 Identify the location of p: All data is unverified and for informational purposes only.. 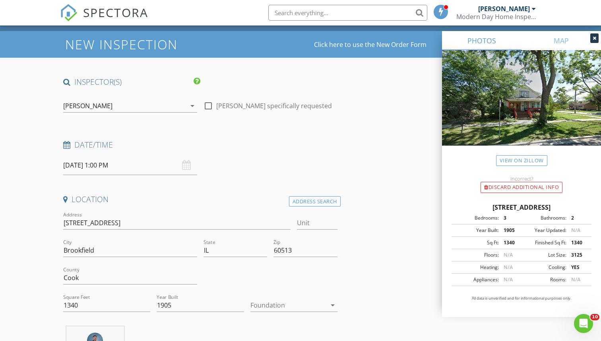
(522, 298).